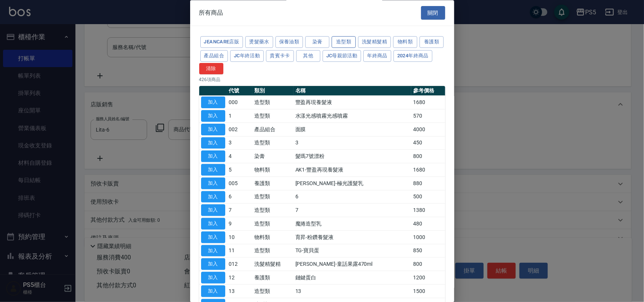  I want to click on td: 500, so click(429, 197).